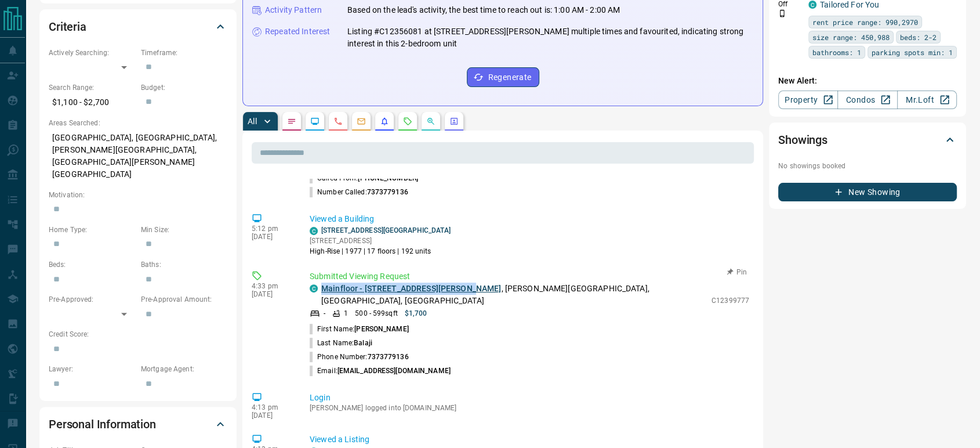 Image resolution: width=980 pixels, height=448 pixels. Describe the element at coordinates (92, 102) in the screenshot. I see `p: $1,100 - $2,700` at that location.